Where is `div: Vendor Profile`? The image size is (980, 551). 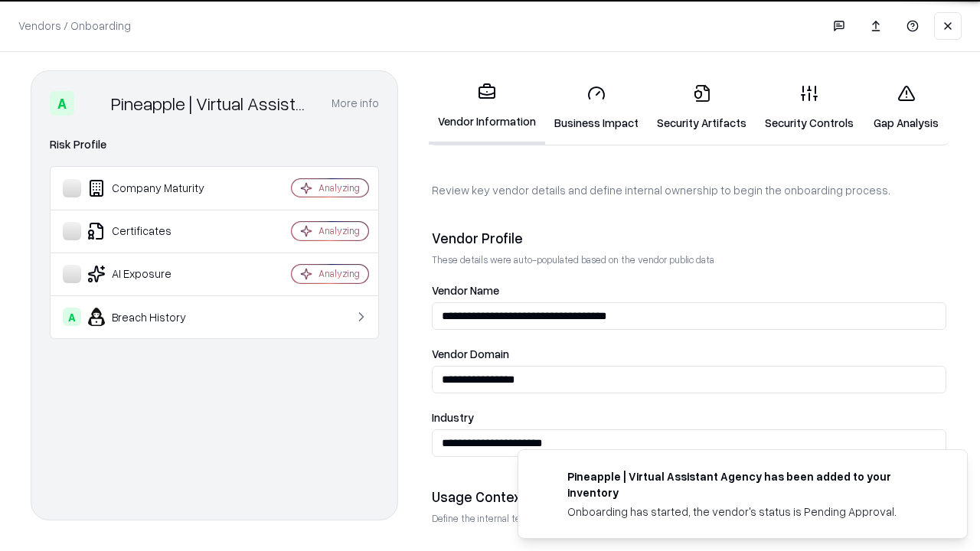
div: Vendor Profile is located at coordinates (689, 238).